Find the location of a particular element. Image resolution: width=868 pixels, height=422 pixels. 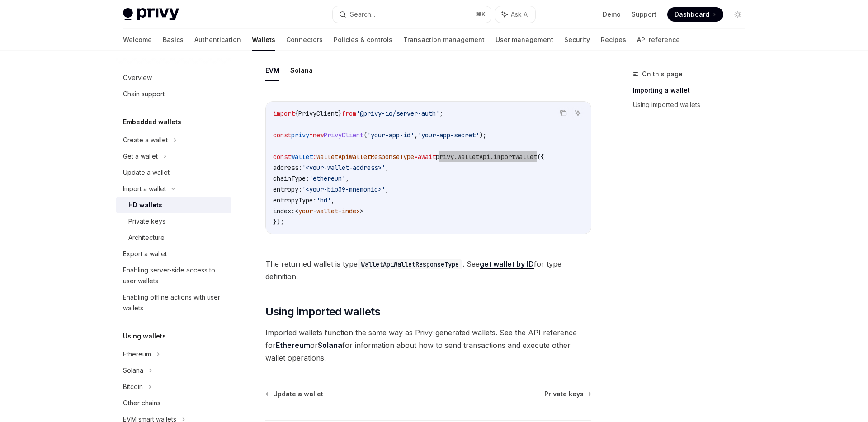

span: your is located at coordinates (306, 211).